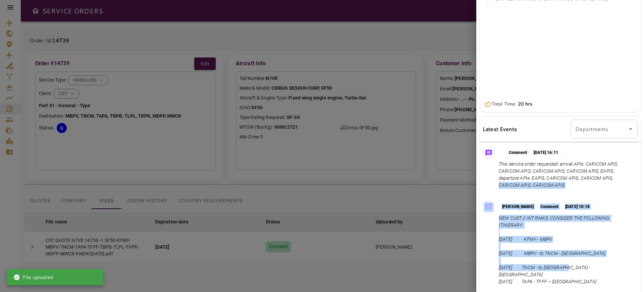  Describe the element at coordinates (631, 129) in the screenshot. I see `button: Open` at that location.